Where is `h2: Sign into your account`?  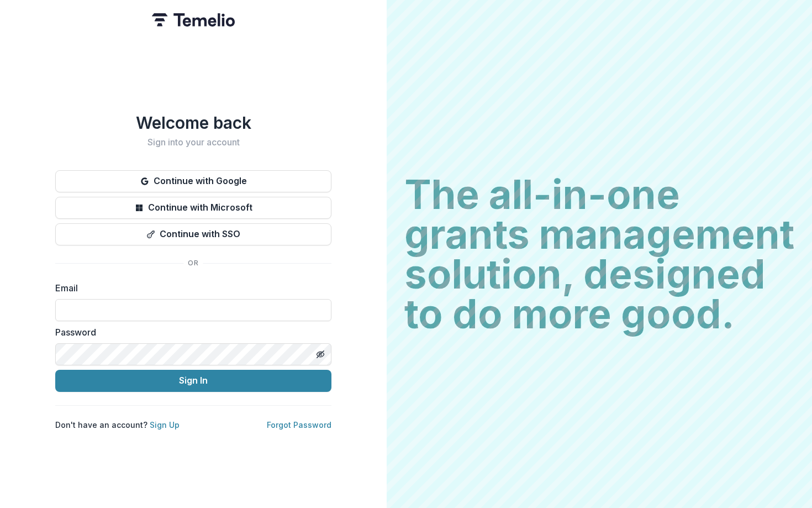 h2: Sign into your account is located at coordinates (194, 142).